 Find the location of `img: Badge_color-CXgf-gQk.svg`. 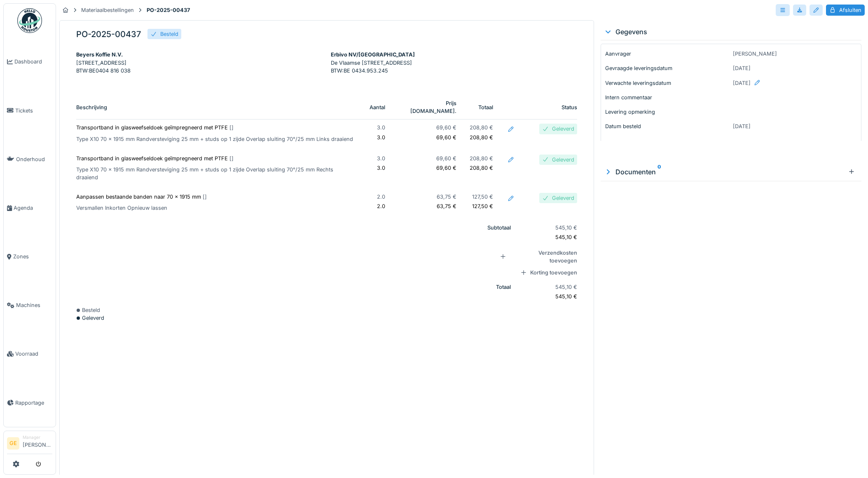

img: Badge_color-CXgf-gQk.svg is located at coordinates (29, 21).